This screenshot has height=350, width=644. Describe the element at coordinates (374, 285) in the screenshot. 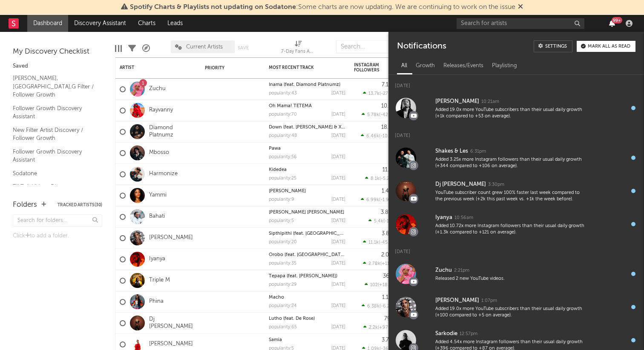

I see `span: 102` at that location.